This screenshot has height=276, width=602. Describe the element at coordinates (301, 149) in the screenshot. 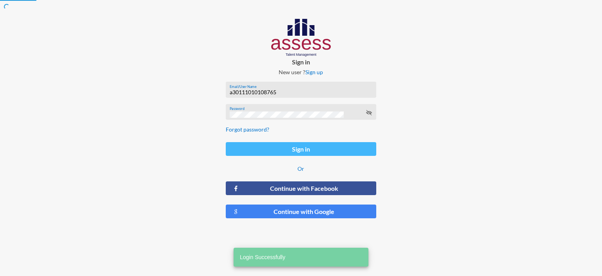

I see `button: Sign in` at that location.